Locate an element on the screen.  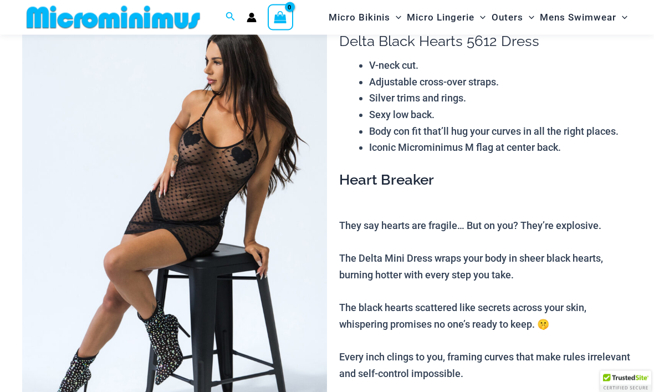
h1: Delta Black Hearts 5612 Dress is located at coordinates (485, 42).